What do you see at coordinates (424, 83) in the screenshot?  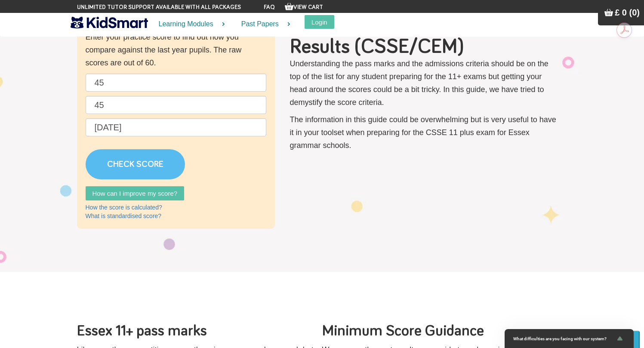 I see `p: Understanding the pass marks and the admissions criteria should be on the top of the list for any...` at bounding box center [424, 83].